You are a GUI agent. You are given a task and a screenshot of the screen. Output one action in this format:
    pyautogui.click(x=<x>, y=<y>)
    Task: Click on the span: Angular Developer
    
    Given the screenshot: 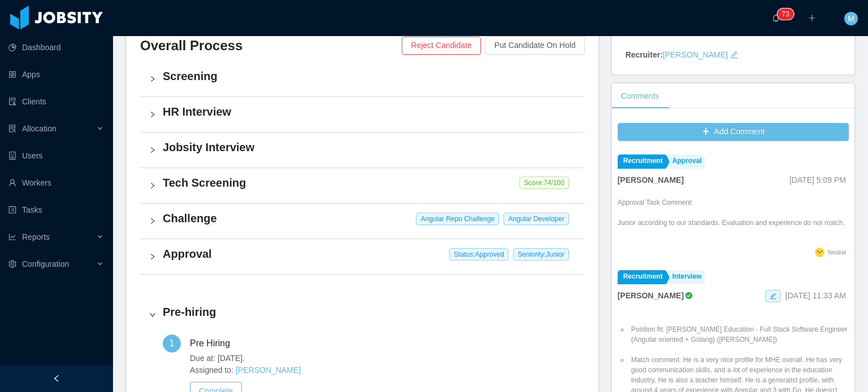 What is the action you would take?
    pyautogui.click(x=535, y=219)
    